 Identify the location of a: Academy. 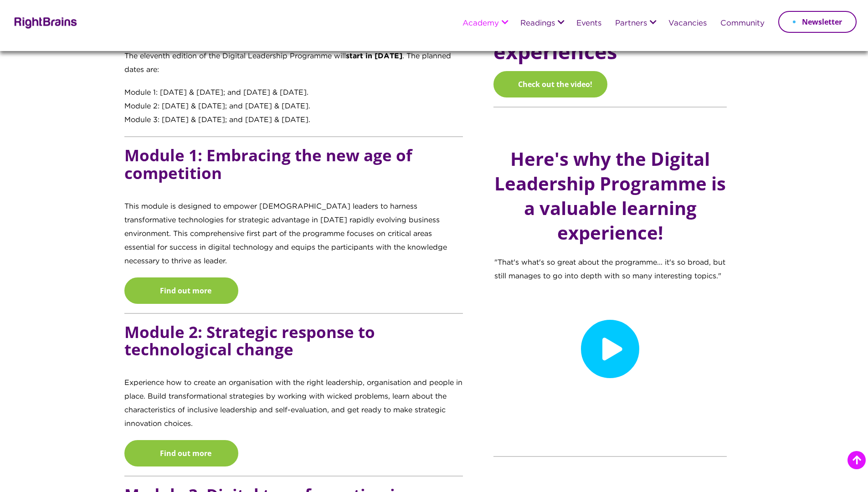
(480, 24).